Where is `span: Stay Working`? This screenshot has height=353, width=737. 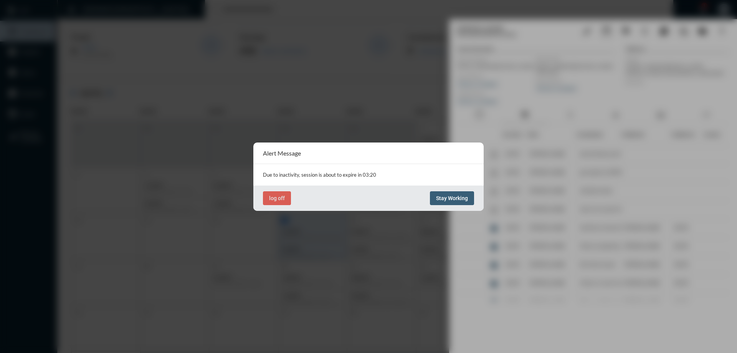 span: Stay Working is located at coordinates (452, 198).